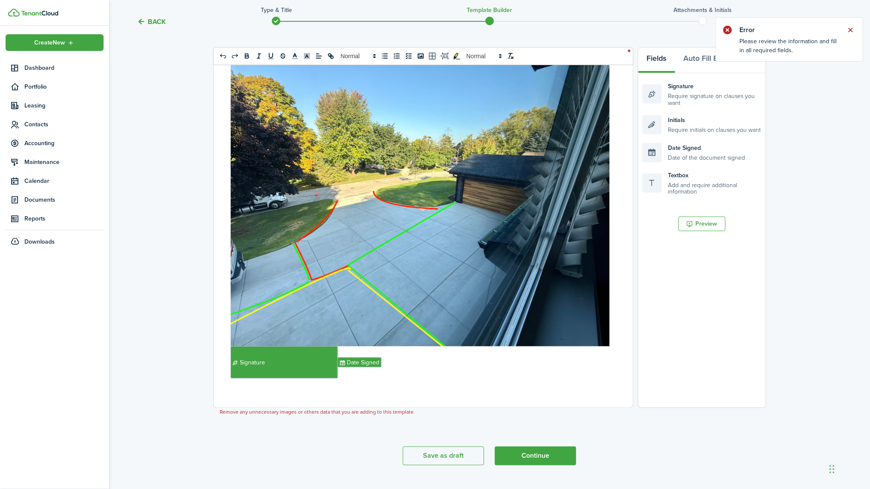 This screenshot has height=489, width=870. What do you see at coordinates (421, 56) in the screenshot?
I see `button: image` at bounding box center [421, 56].